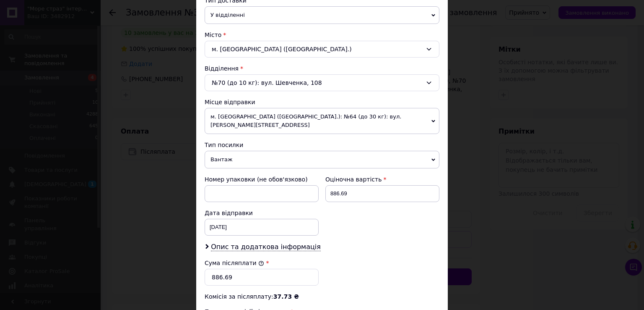  Describe the element at coordinates (322, 83) in the screenshot. I see `div: №70 (до 10 кг): вул. Шевченка, 108` at that location.